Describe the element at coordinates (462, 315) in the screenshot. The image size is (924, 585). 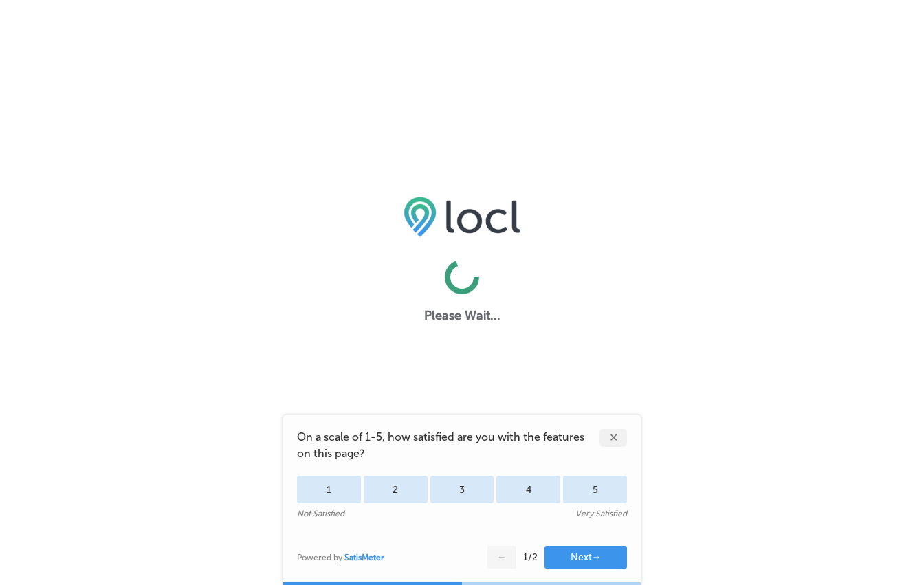
I see `label: Please Wait...` at that location.